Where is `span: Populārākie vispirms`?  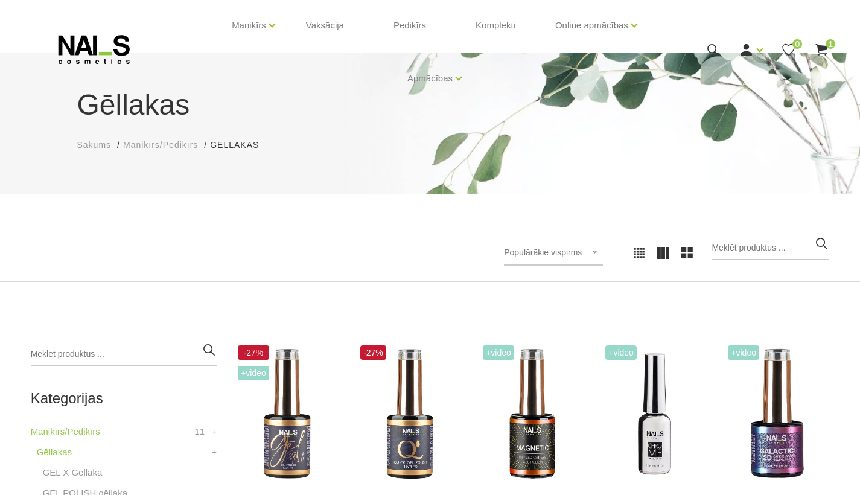 span: Populārākie vispirms is located at coordinates (542, 252).